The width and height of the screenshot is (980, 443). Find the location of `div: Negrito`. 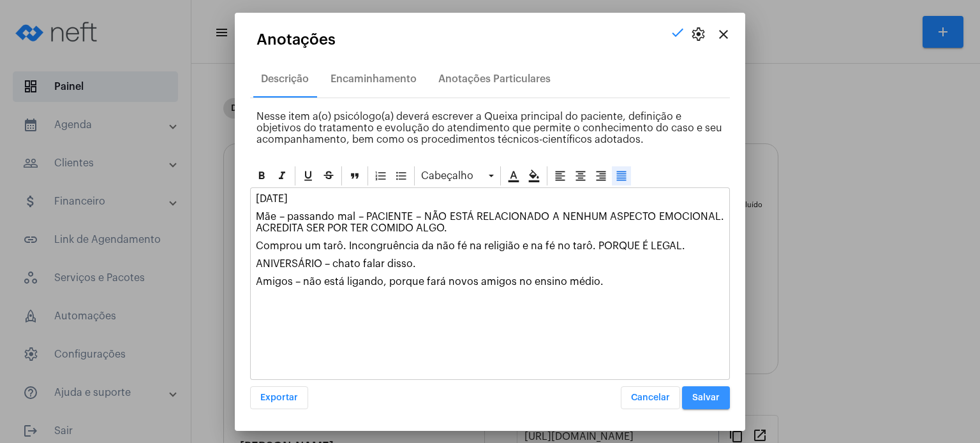

div: Negrito is located at coordinates (262, 176).